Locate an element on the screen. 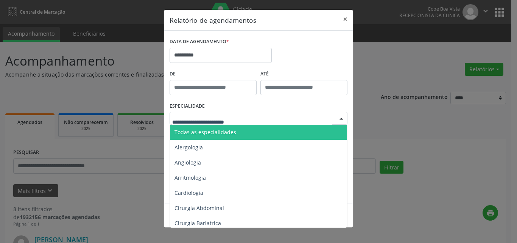  label: DATA DE AGENDAMENTO is located at coordinates (199, 42).